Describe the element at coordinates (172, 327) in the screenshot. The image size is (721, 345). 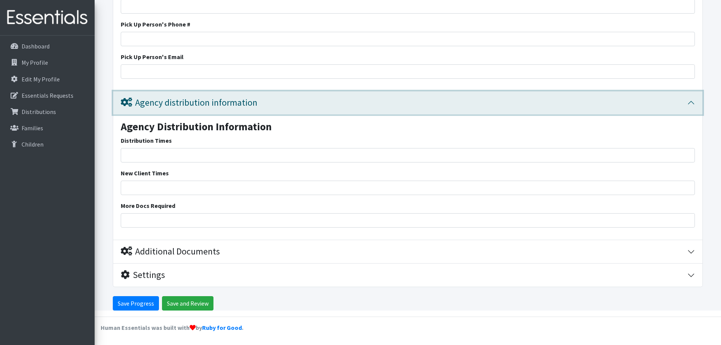
I see `strong: Human Essentials was built with by .` at that location.